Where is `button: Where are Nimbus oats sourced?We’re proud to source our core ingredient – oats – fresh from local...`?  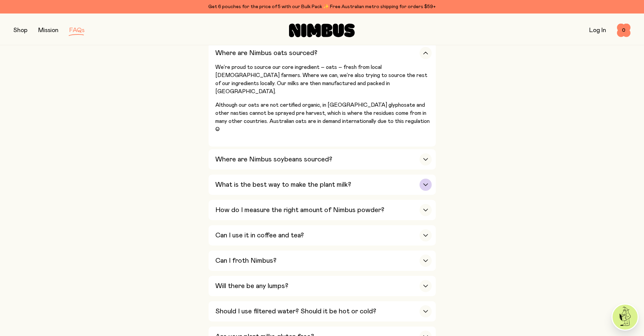 button: Where are Nimbus oats sourced?We’re proud to source our core ingredient – oats – fresh from local... is located at coordinates (322, 95).